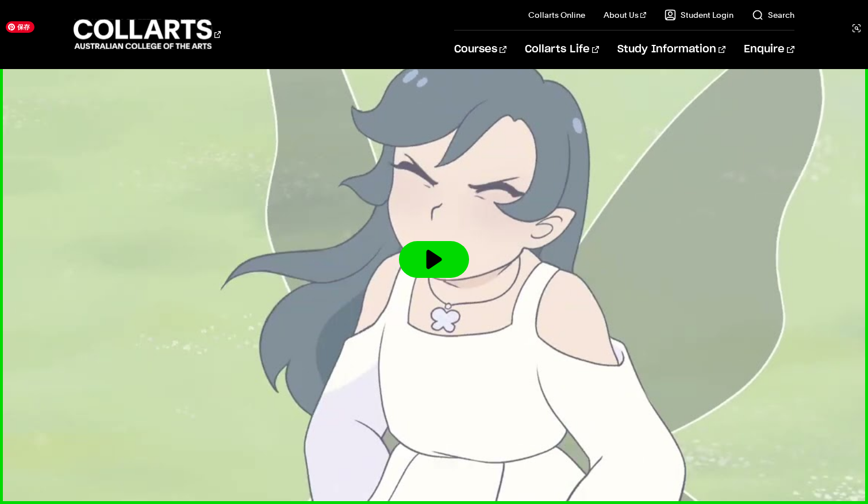  I want to click on a: Enquire, so click(768, 49).